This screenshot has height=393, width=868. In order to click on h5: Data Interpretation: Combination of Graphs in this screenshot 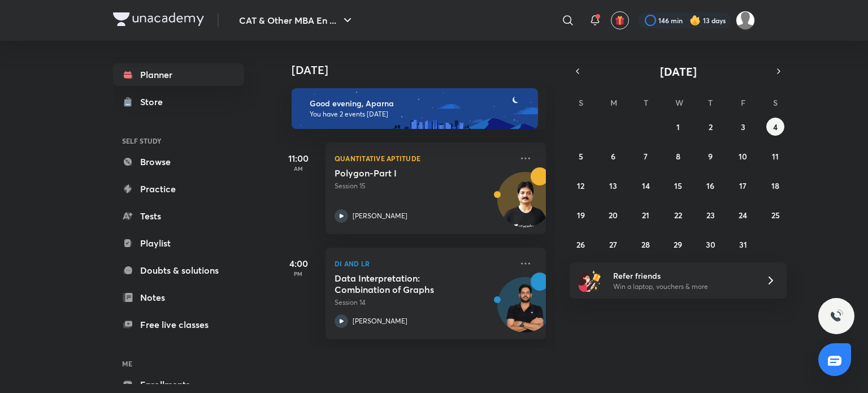, I will do `click(405, 283)`.